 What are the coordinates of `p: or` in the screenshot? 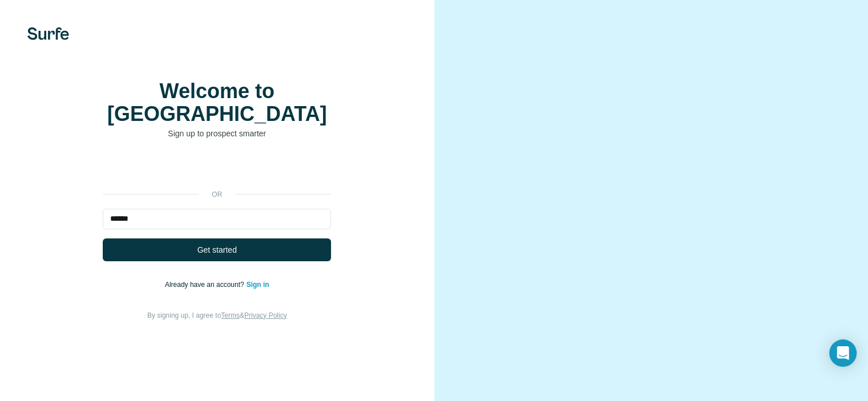 It's located at (217, 195).